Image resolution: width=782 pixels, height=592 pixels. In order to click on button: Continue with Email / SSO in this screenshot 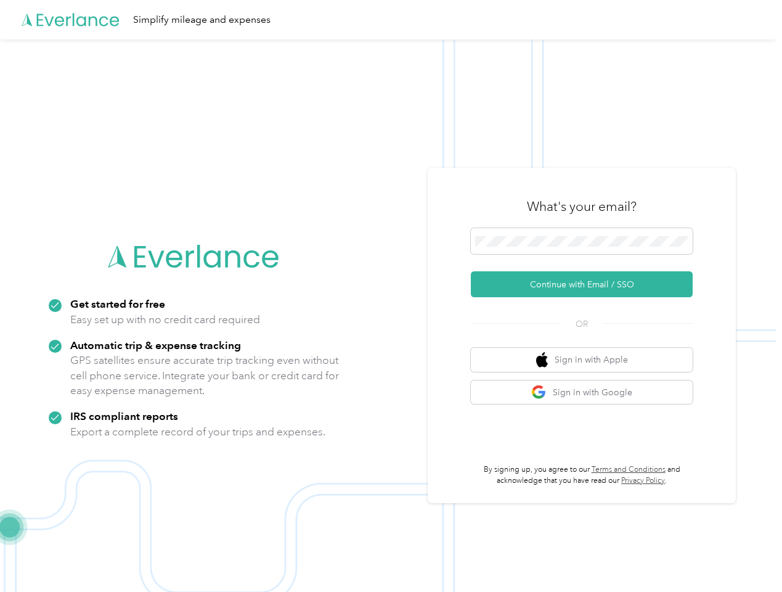, I will do `click(582, 284)`.